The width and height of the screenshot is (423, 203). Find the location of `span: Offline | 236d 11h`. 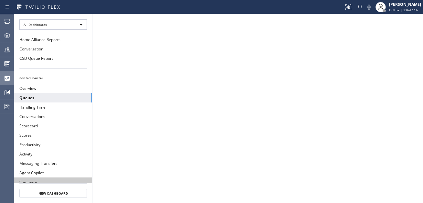

span: Offline | 236d 11h is located at coordinates (404, 10).